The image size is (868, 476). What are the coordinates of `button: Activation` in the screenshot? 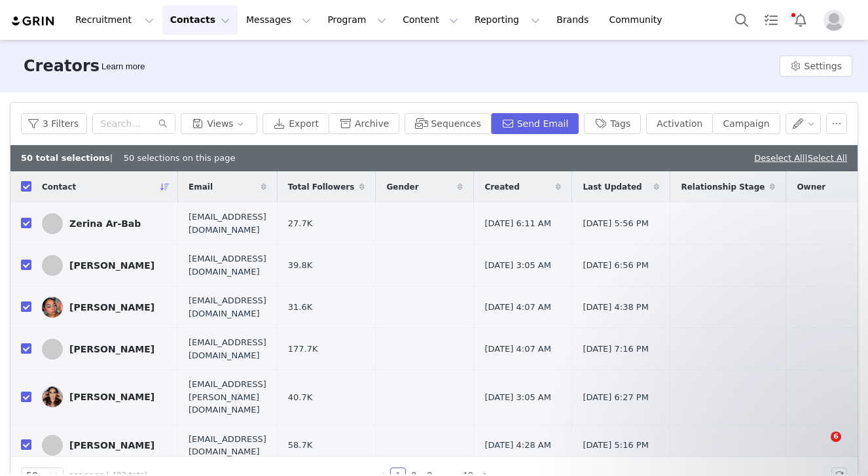 It's located at (679, 124).